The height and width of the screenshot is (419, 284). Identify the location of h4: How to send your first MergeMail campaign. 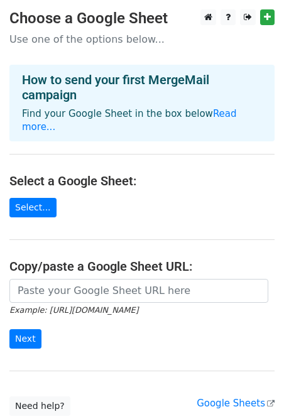
(142, 87).